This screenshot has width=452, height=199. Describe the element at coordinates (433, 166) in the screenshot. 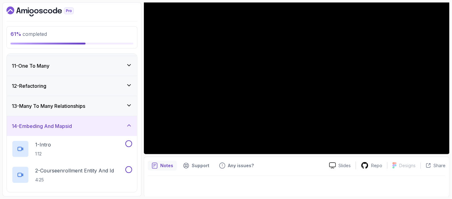

I see `button: Share` at that location.